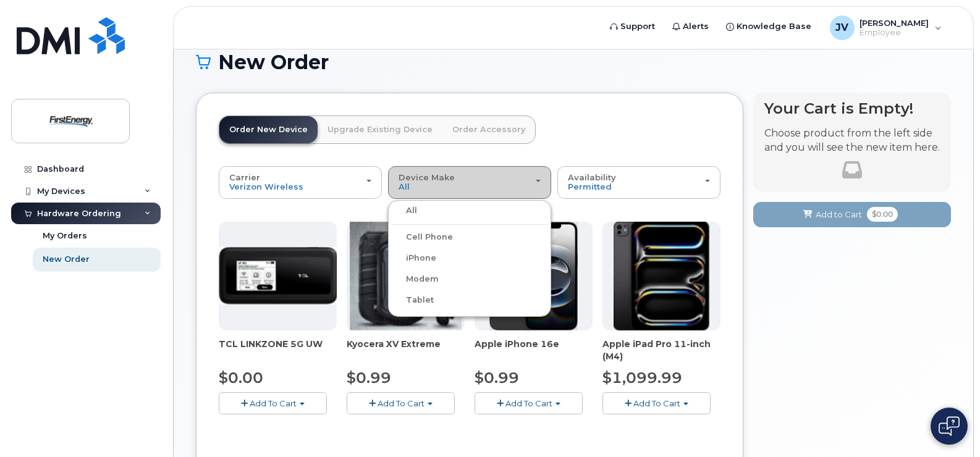 The width and height of the screenshot is (980, 457). What do you see at coordinates (841, 27) in the screenshot?
I see `span: JV` at bounding box center [841, 27].